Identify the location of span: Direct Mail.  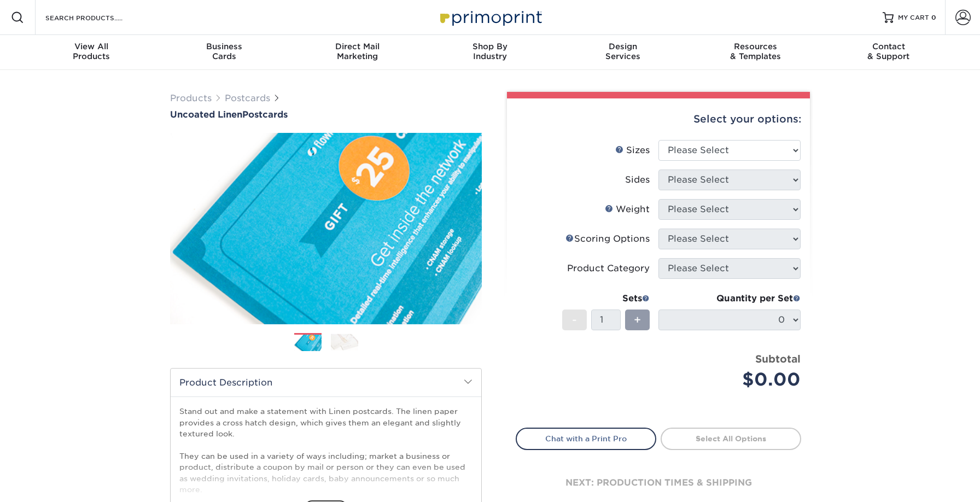
(357, 46).